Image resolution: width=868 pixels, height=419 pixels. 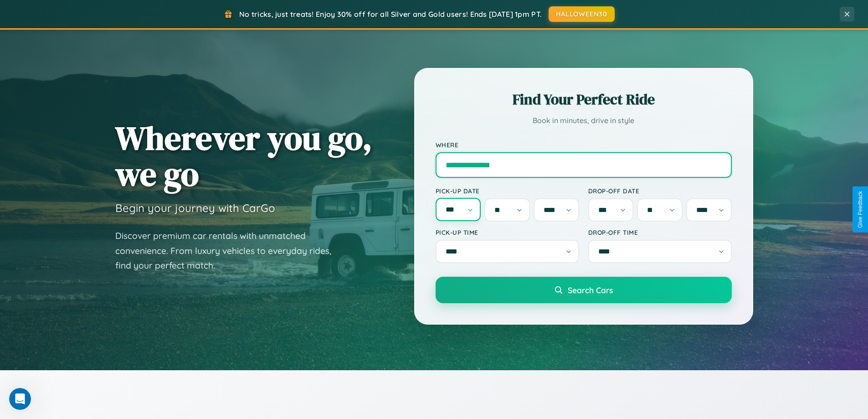 I want to click on button: Search Cars, so click(x=584, y=290).